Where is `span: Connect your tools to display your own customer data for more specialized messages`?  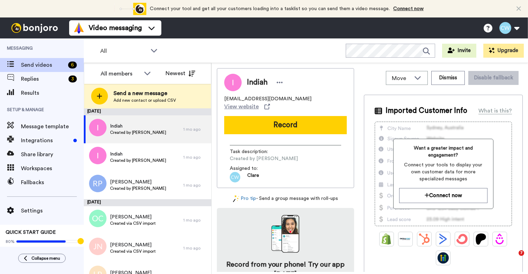
span: Connect your tools to display your own customer data for more specialized messages is located at coordinates (443, 172).